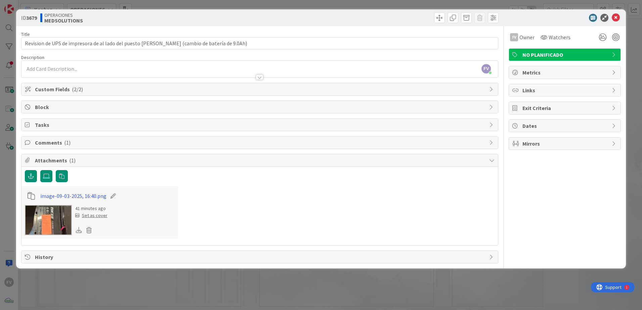  Describe the element at coordinates (260, 125) in the screenshot. I see `span: Tasks` at that location.